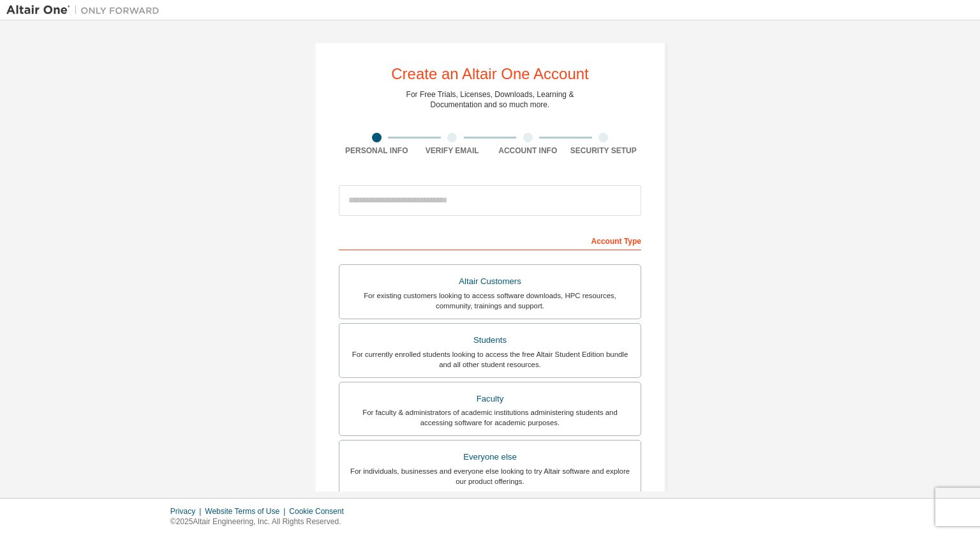 This screenshot has width=980, height=535. Describe the element at coordinates (490, 100) in the screenshot. I see `div: For Free Trials, Licenses, Downloads, Learning & Documentation and so much more.` at that location.